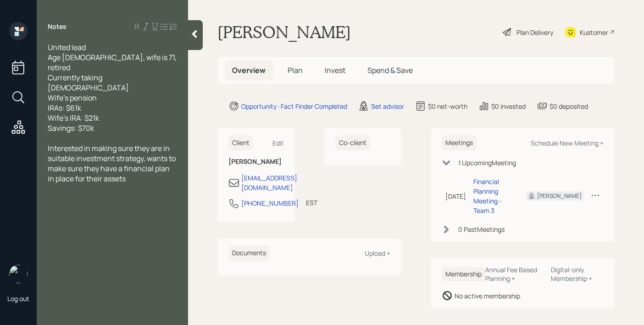 The image size is (644, 325). I want to click on span: Spend & Save, so click(390, 70).